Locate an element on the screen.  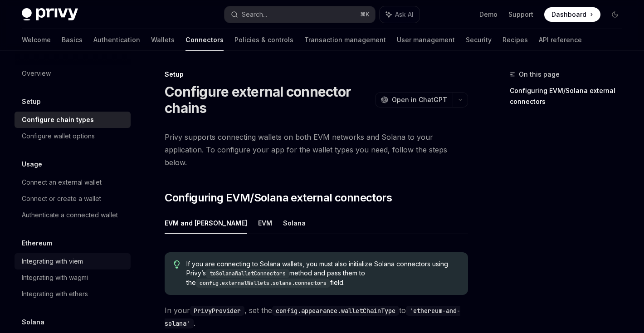
span: Ask AI is located at coordinates (404, 14).